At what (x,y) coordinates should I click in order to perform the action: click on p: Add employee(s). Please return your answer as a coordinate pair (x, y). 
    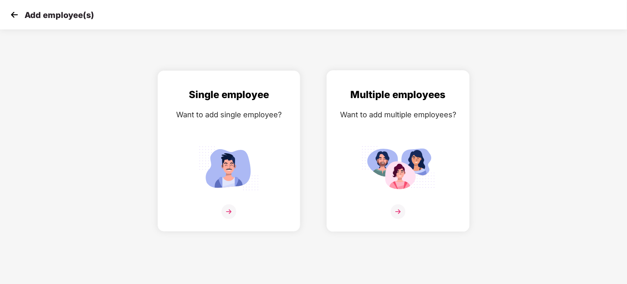
    Looking at the image, I should click on (59, 15).